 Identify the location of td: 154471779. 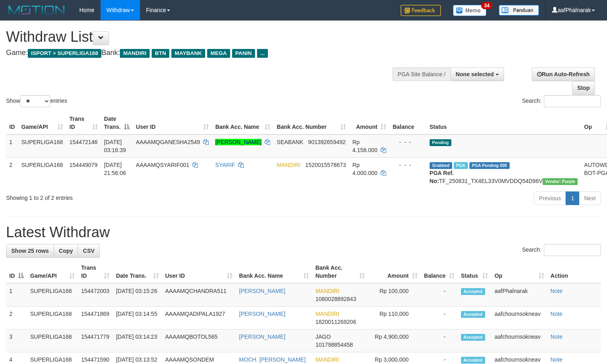
(95, 341).